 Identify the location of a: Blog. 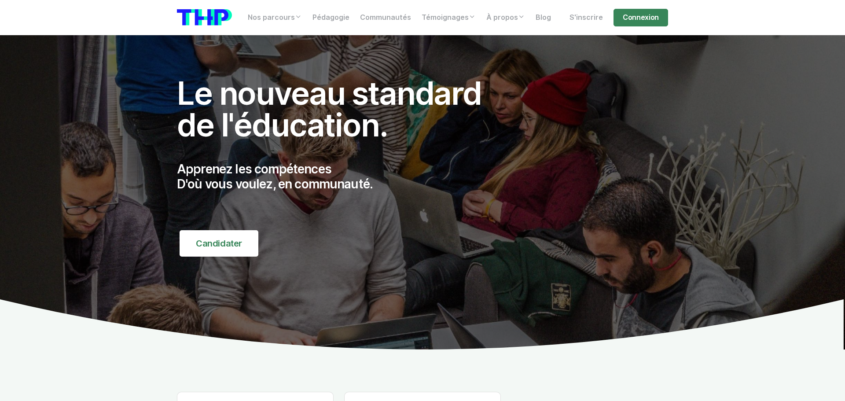
(543, 18).